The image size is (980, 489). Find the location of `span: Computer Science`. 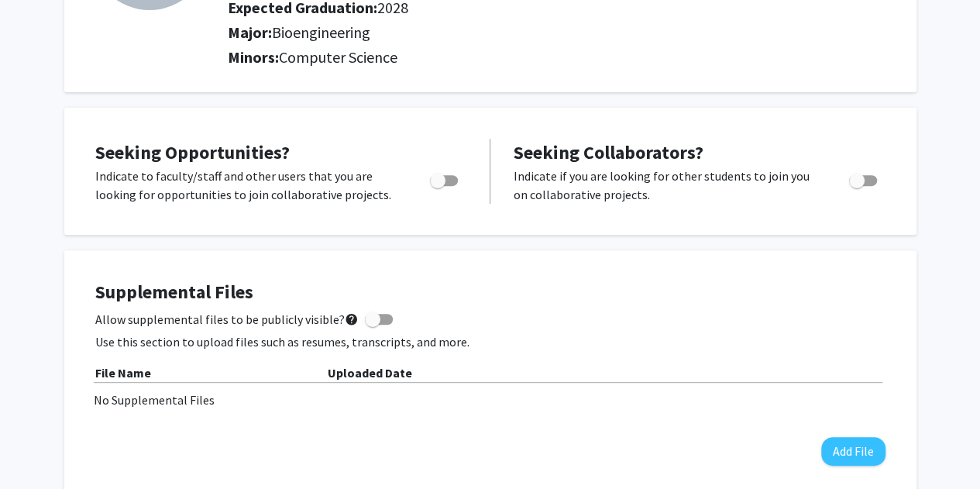

span: Computer Science is located at coordinates (338, 56).